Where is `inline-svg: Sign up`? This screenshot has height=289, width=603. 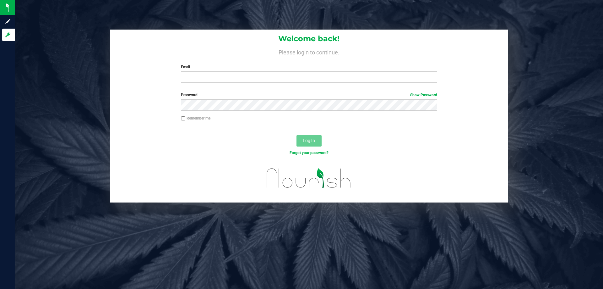 inline-svg: Sign up is located at coordinates (8, 21).